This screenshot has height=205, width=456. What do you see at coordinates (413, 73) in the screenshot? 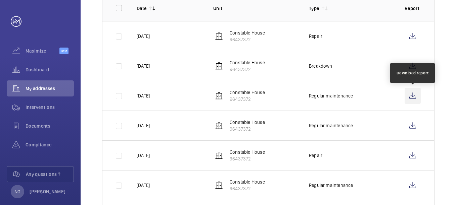
I see `div: Download report` at bounding box center [413, 73].